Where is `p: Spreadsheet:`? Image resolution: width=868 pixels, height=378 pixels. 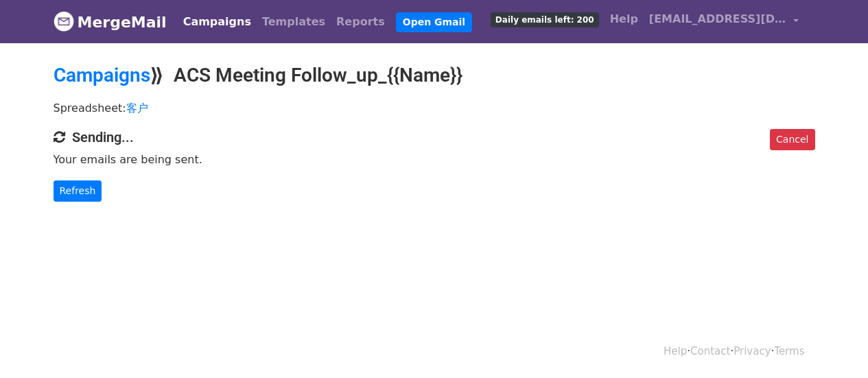
p: Spreadsheet: is located at coordinates (434, 108).